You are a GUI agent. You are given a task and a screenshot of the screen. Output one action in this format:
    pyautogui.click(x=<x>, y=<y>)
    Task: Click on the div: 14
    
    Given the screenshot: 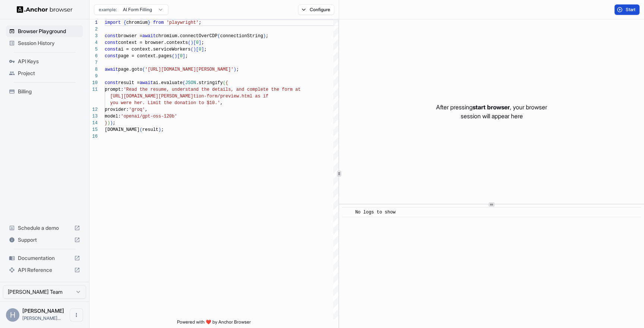 What is the action you would take?
    pyautogui.click(x=93, y=123)
    